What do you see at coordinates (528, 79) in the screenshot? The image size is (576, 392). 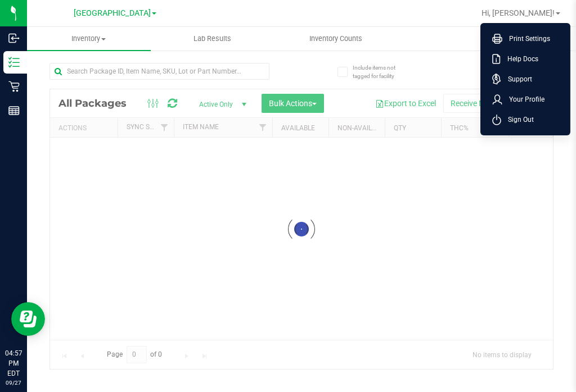 I see `a: Support` at bounding box center [528, 79].